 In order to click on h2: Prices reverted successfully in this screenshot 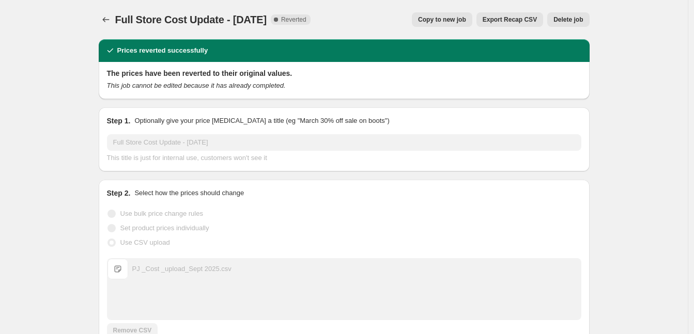, I will do `click(163, 51)`.